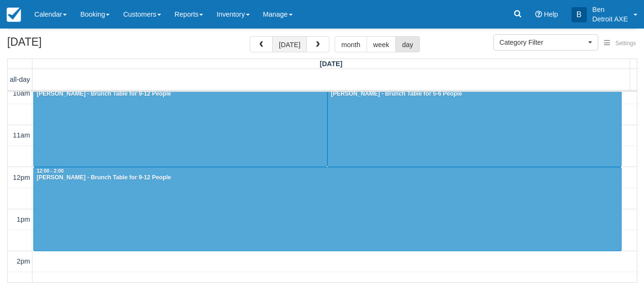  Describe the element at coordinates (551, 14) in the screenshot. I see `span: Help` at that location.